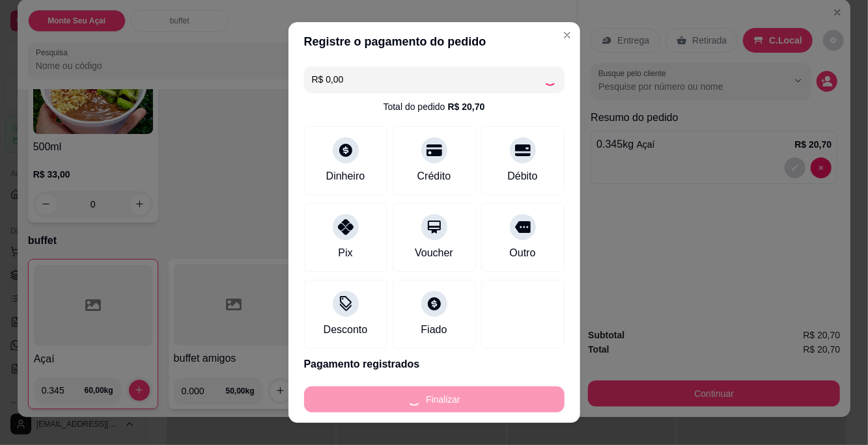  What do you see at coordinates (567, 35) in the screenshot?
I see `button: Close` at bounding box center [567, 35].